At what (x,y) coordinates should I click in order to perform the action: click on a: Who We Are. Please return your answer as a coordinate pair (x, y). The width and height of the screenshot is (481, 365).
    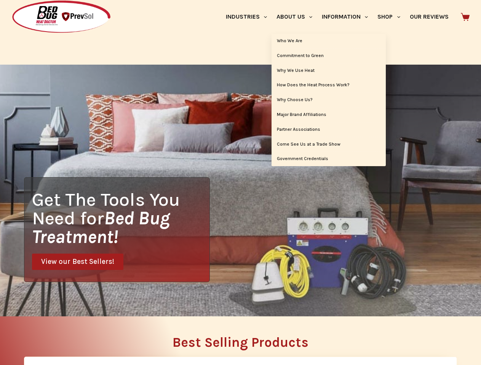
    Looking at the image, I should click on (328, 41).